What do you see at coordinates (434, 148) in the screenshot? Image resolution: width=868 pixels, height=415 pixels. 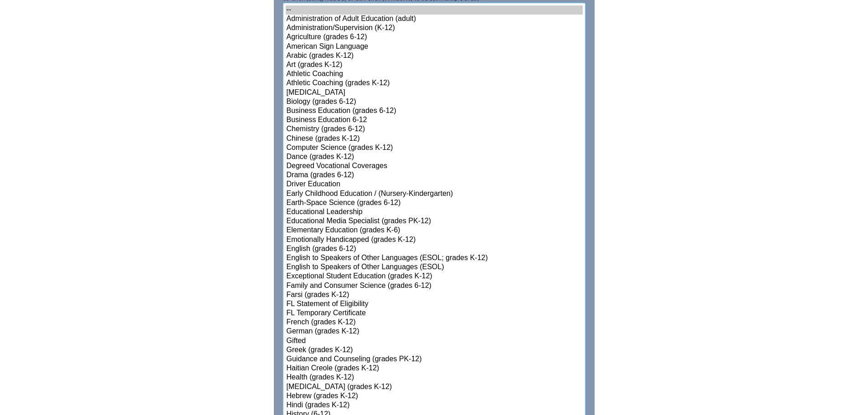 I see `option: Computer Science (grades K-12)` at bounding box center [434, 148].